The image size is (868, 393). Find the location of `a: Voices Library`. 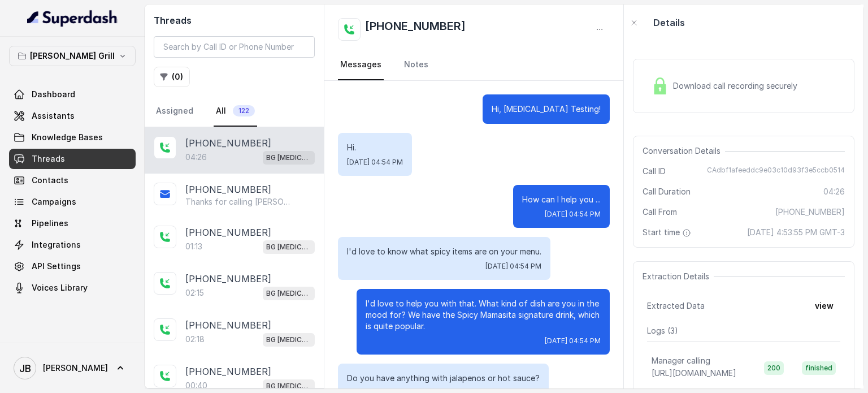

a: Voices Library is located at coordinates (72, 288).